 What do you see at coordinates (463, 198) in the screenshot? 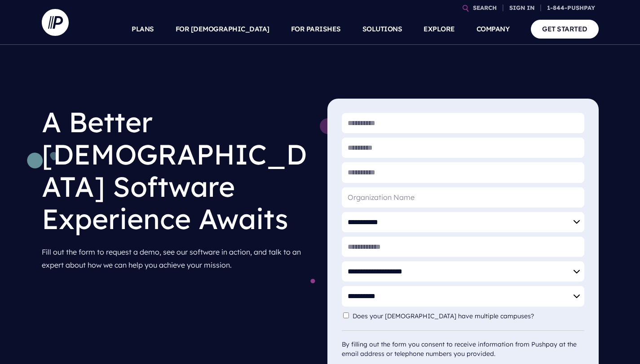
I see `input: Organization Name` at bounding box center [463, 198].